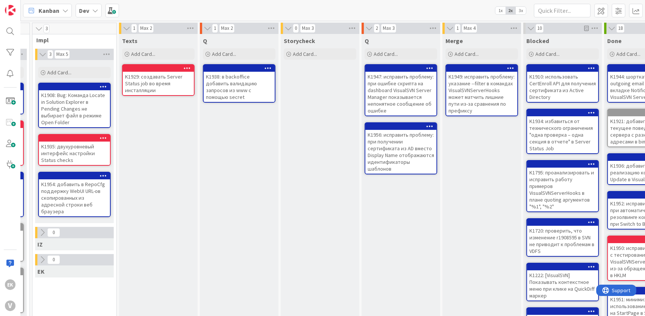 The height and width of the screenshot is (316, 645). What do you see at coordinates (563, 132) in the screenshot?
I see `a: K1934: избавиться от технического ограничения "одна проверка – одна секция в отчете" в Server Sta...` at bounding box center [563, 132].